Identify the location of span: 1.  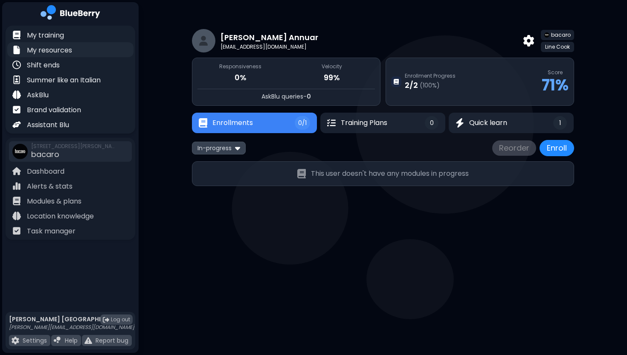
(560, 123).